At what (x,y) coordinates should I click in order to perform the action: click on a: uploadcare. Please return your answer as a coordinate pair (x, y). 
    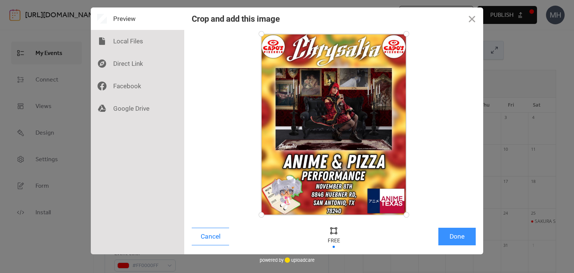
    Looking at the image, I should click on (299, 260).